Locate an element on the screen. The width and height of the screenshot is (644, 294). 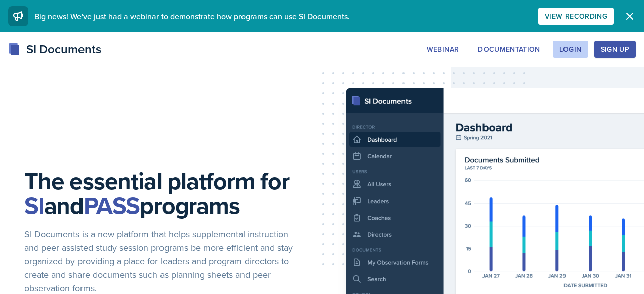
button: Webinar is located at coordinates (442, 49).